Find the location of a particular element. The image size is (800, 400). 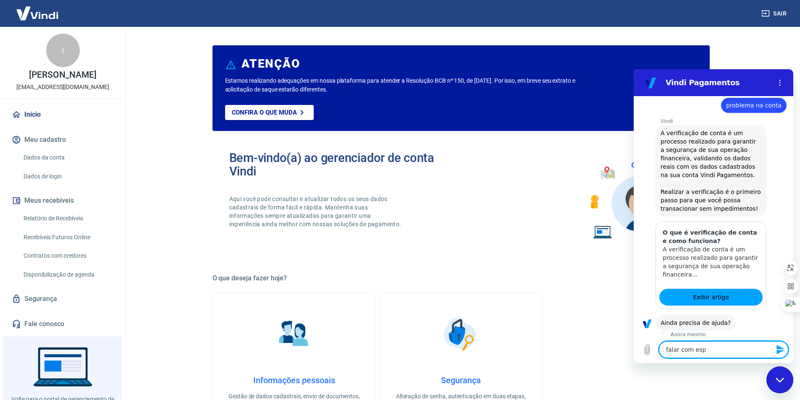

a: Recebíveis Futuros Online is located at coordinates (68, 237).